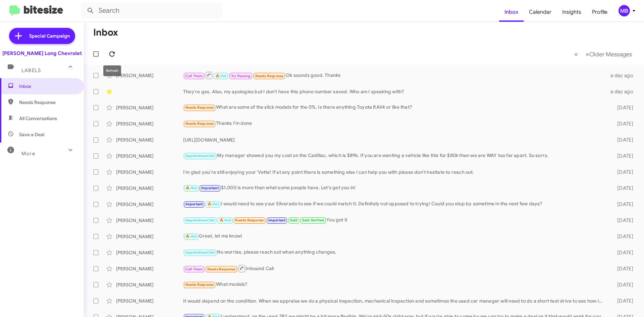  I want to click on div: Thanks I'm done, so click(395, 123).